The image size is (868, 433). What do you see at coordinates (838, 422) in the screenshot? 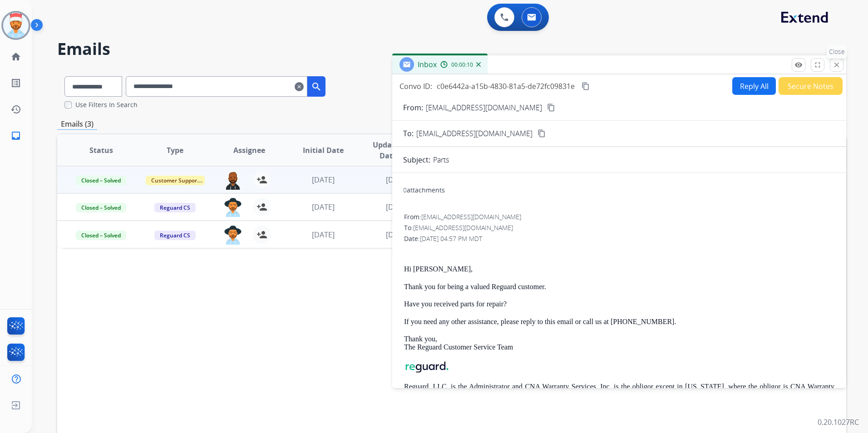
I see `p: 0.20.1027RC` at bounding box center [838, 422].